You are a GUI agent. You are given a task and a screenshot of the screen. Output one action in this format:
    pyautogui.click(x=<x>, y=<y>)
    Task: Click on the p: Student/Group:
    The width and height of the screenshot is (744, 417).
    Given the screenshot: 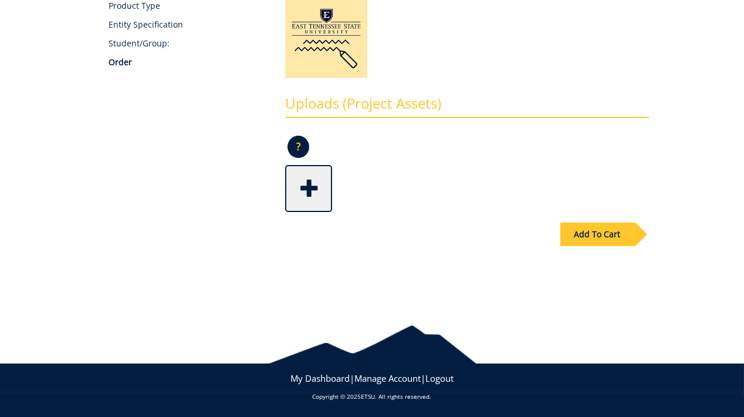 What is the action you would take?
    pyautogui.click(x=188, y=43)
    